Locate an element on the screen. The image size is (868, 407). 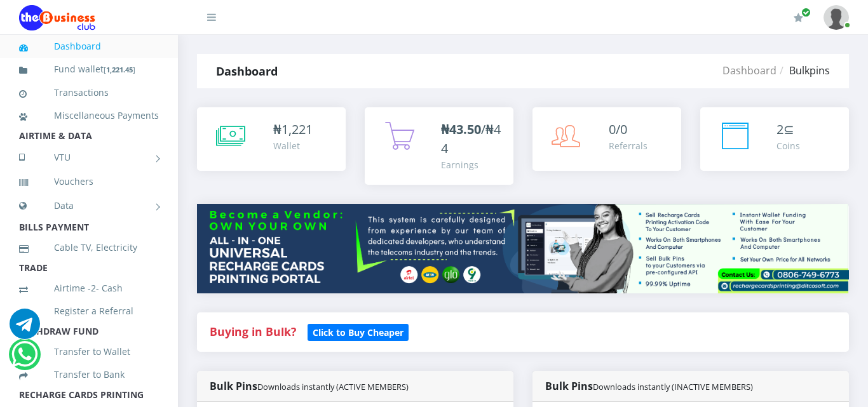
a: ₦1,221 Wallet is located at coordinates (271, 139).